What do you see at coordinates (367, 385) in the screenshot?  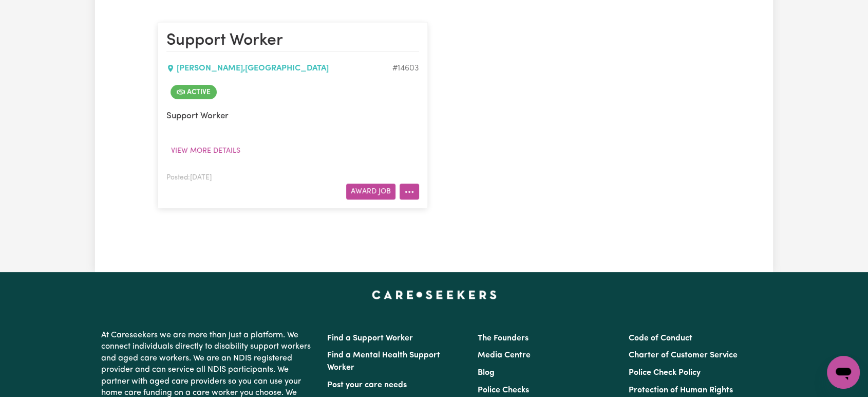 I see `a: Post your care needs` at bounding box center [367, 385].